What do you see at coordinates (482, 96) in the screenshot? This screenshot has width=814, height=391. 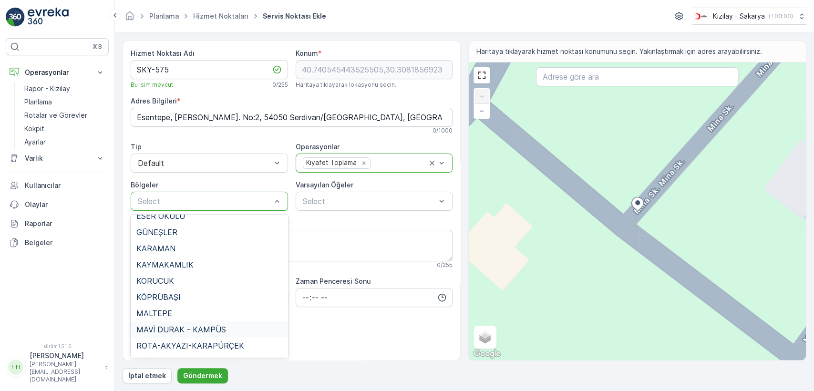 I see `a: Yakınlaştır` at bounding box center [482, 96].